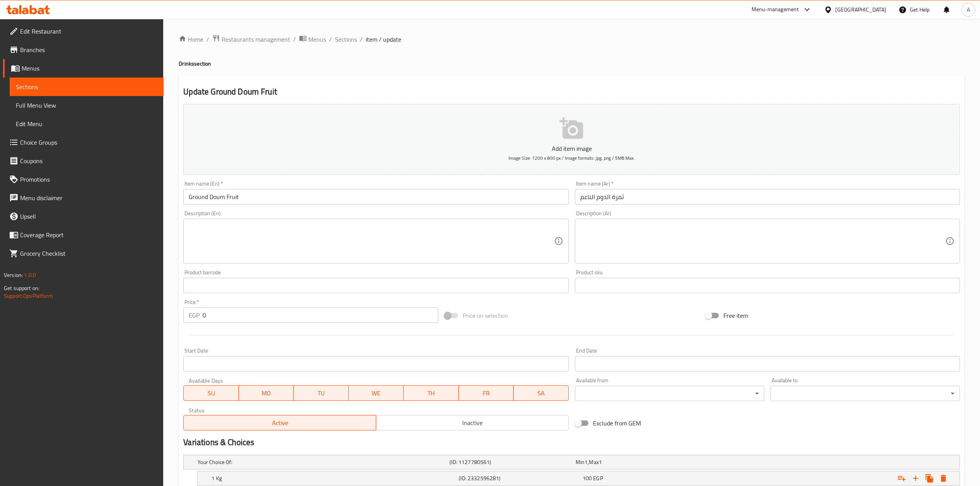 The height and width of the screenshot is (486, 980). What do you see at coordinates (13, 275) in the screenshot?
I see `span: Version:` at bounding box center [13, 275].